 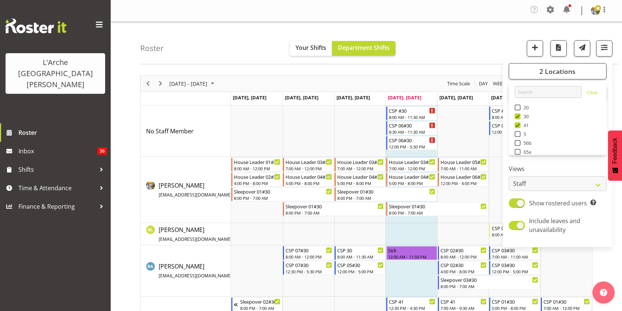 I want to click on div: House Leader 06#30, so click(x=464, y=176).